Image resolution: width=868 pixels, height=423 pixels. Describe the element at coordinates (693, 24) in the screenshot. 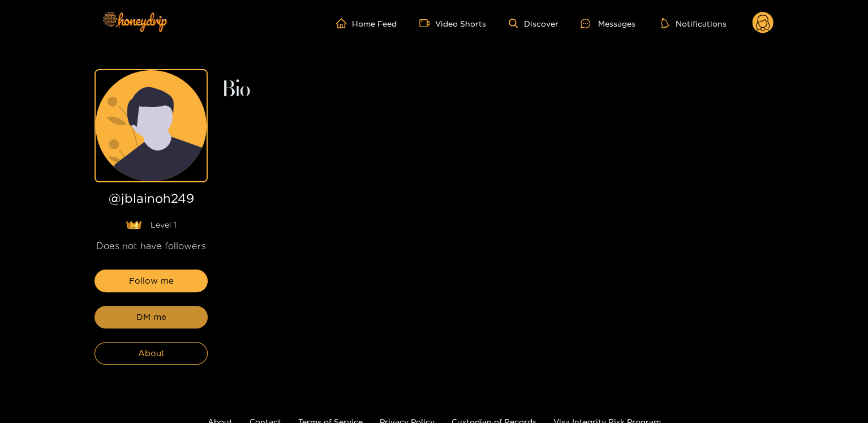

I see `button: Notifications` at that location.